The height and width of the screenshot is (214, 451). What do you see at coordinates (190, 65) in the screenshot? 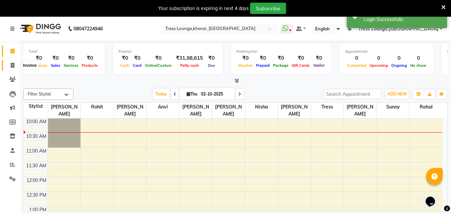
I see `span: Petty cash` at bounding box center [190, 65].